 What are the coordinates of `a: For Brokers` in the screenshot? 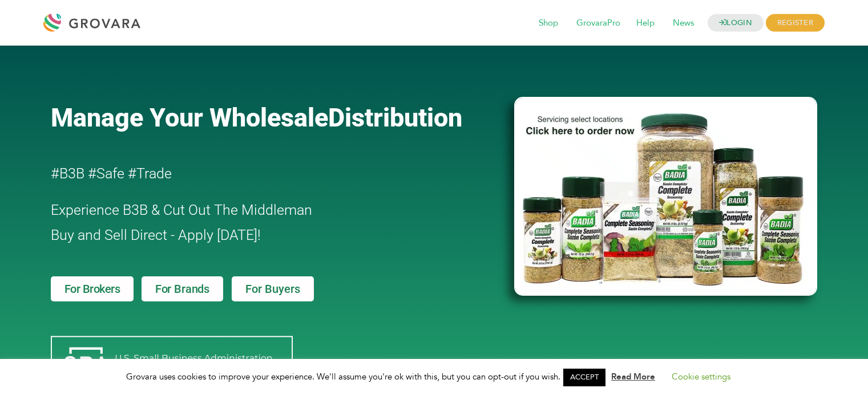 It's located at (92, 289).